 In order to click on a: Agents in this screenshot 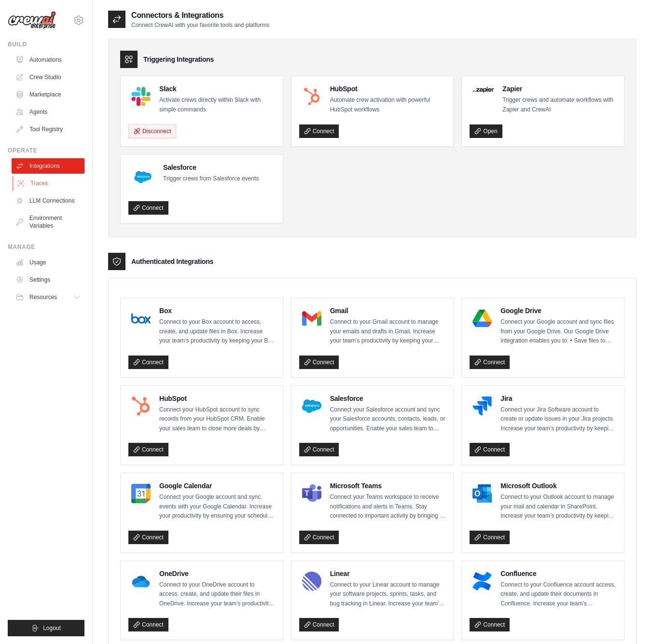, I will do `click(48, 112)`.